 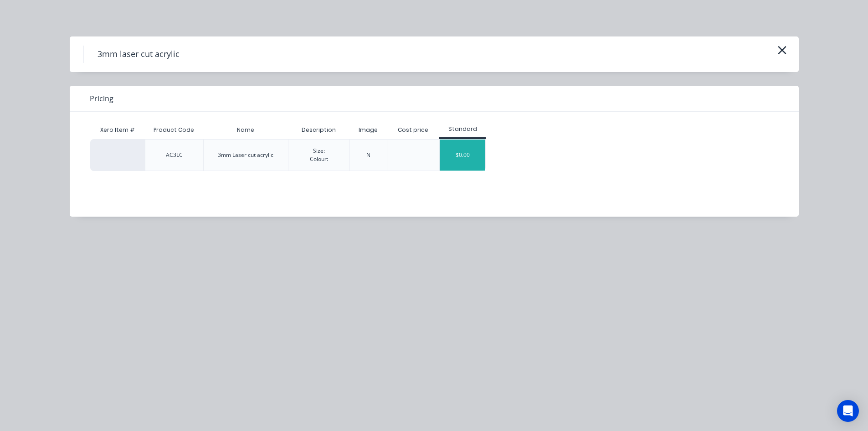 I want to click on div: Name, so click(x=246, y=130).